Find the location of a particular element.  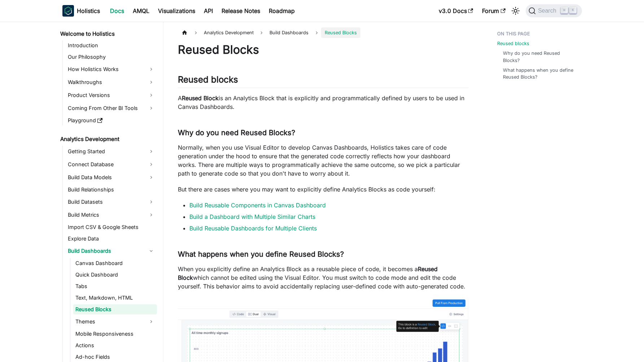

a: v3.0 Docs is located at coordinates (456, 11).